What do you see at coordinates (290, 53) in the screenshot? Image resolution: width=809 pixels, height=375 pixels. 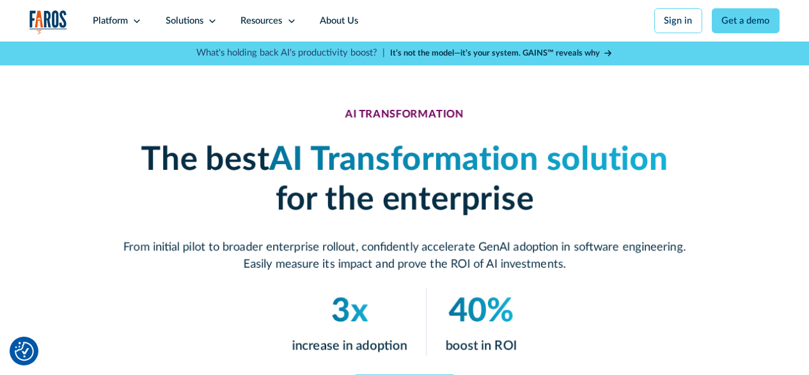 I see `p: What's holding back AI's productivity boost? |` at bounding box center [290, 53].